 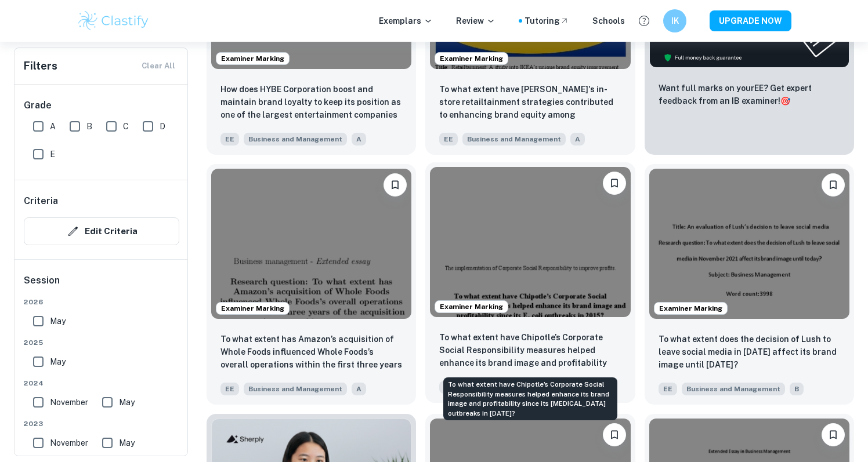 What do you see at coordinates (529, 284) in the screenshot?
I see `a: Examiner MarkingBookmarkTo what extent have Chipotle’s Corporate Social Responsibility measures h...` at bounding box center [529, 284].